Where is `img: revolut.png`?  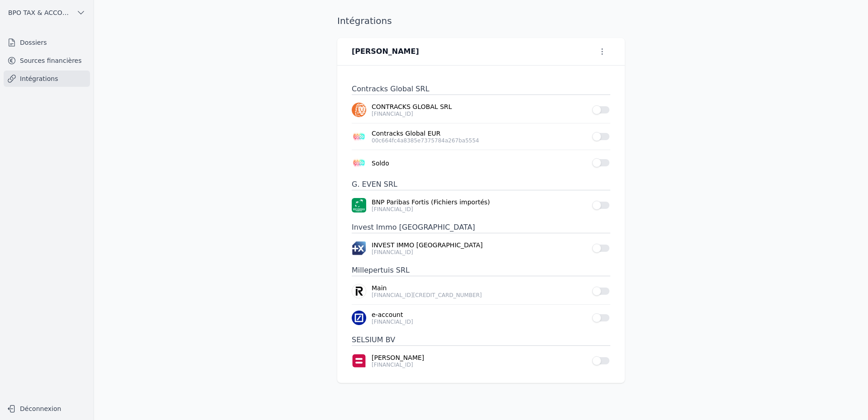 img: revolut.png is located at coordinates (359, 291).